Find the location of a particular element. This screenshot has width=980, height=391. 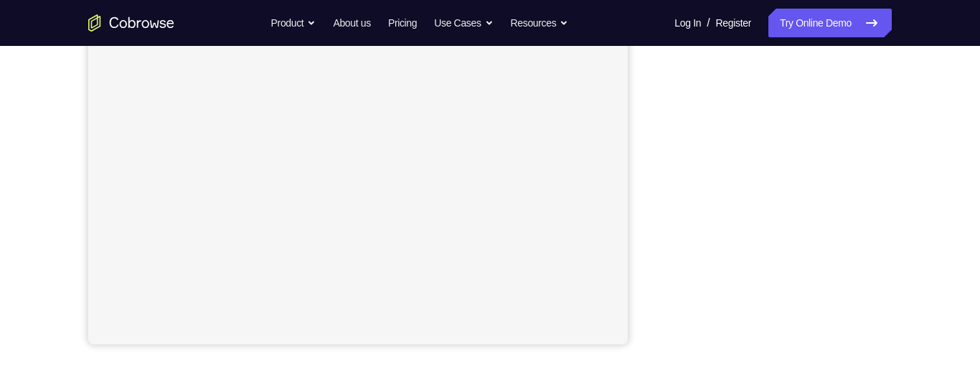

a: About us is located at coordinates (351, 23).